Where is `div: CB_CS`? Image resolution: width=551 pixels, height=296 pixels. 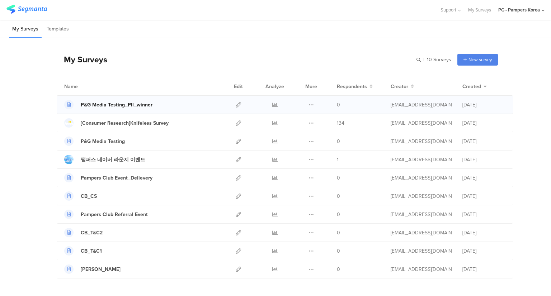
div: CB_CS is located at coordinates (89, 196).